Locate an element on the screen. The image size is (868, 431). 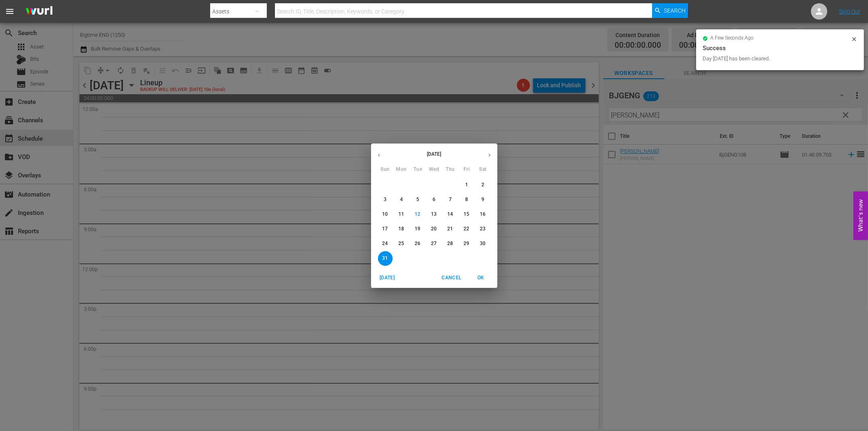
button: 12 is located at coordinates (418, 215).